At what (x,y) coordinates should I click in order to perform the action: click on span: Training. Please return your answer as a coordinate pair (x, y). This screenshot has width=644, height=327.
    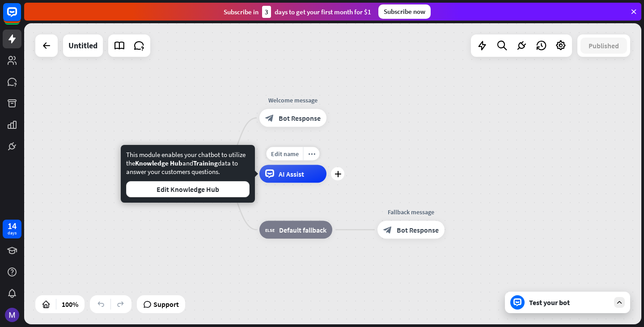
    Looking at the image, I should click on (206, 163).